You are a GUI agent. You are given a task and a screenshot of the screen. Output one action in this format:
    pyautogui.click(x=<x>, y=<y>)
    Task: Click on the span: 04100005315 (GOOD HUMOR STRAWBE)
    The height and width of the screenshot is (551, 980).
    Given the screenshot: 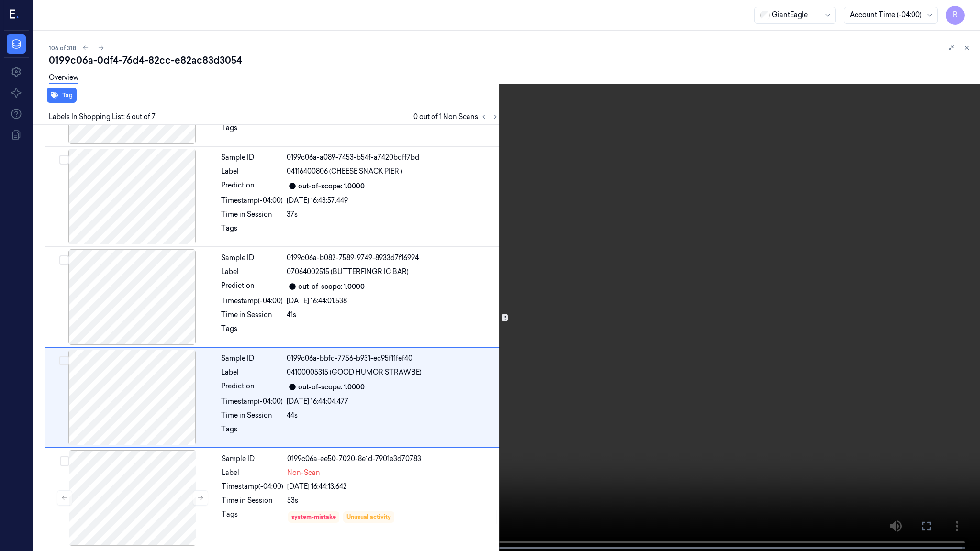 What is the action you would take?
    pyautogui.click(x=354, y=372)
    